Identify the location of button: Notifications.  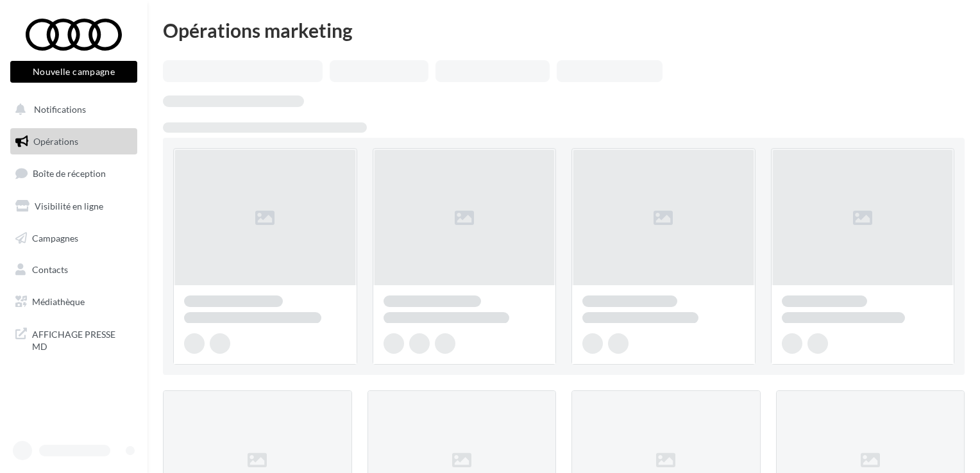
(71, 109).